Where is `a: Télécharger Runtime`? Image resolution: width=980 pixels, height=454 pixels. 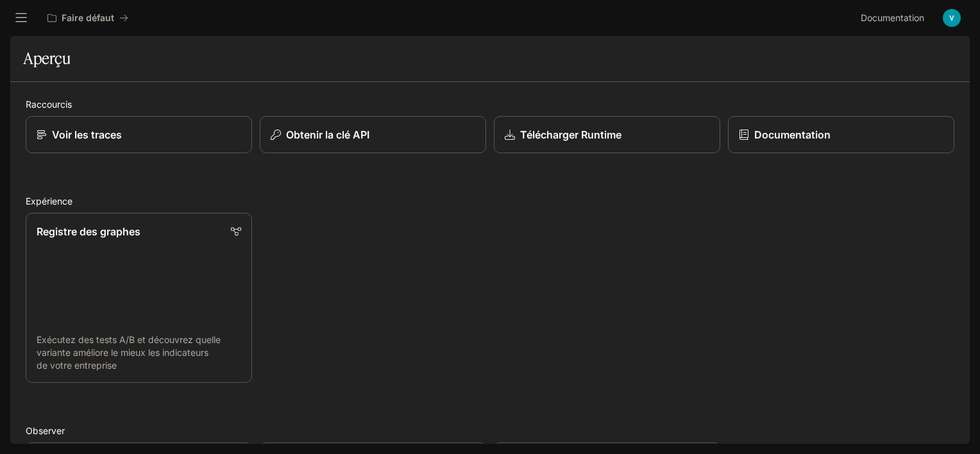
a: Télécharger Runtime is located at coordinates (607, 135).